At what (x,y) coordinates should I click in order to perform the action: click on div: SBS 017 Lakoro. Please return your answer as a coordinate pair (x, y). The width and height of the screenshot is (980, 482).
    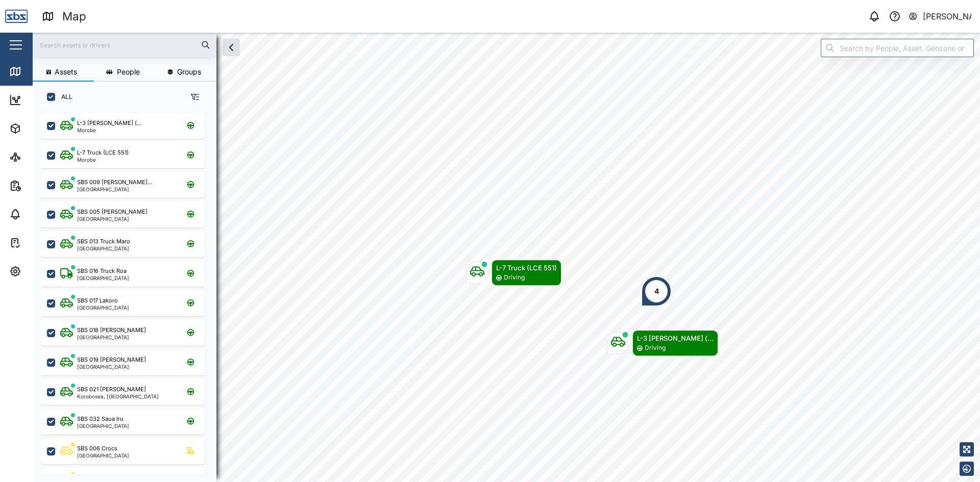
    Looking at the image, I should click on (98, 301).